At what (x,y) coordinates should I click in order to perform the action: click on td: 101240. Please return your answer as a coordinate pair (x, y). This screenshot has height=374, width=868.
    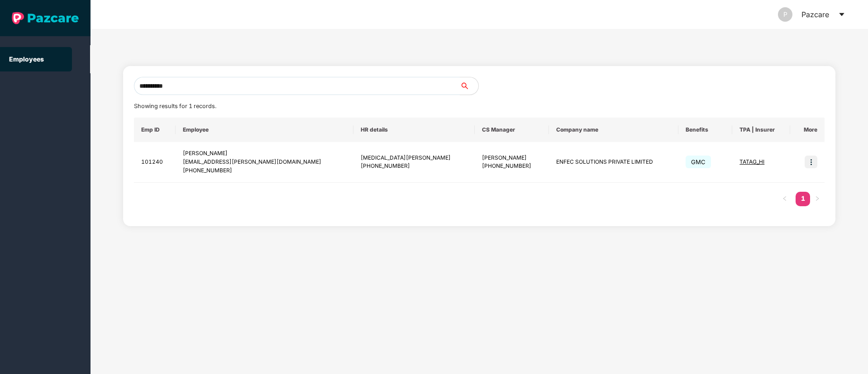
    Looking at the image, I should click on (155, 162).